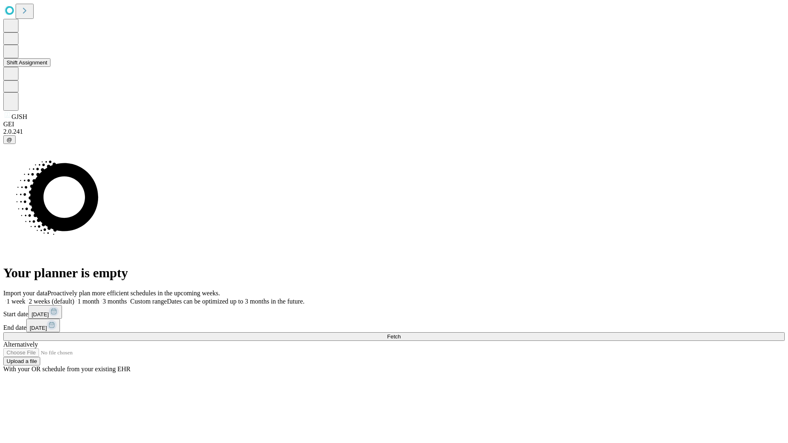 The width and height of the screenshot is (788, 443). I want to click on span: 1 month, so click(88, 301).